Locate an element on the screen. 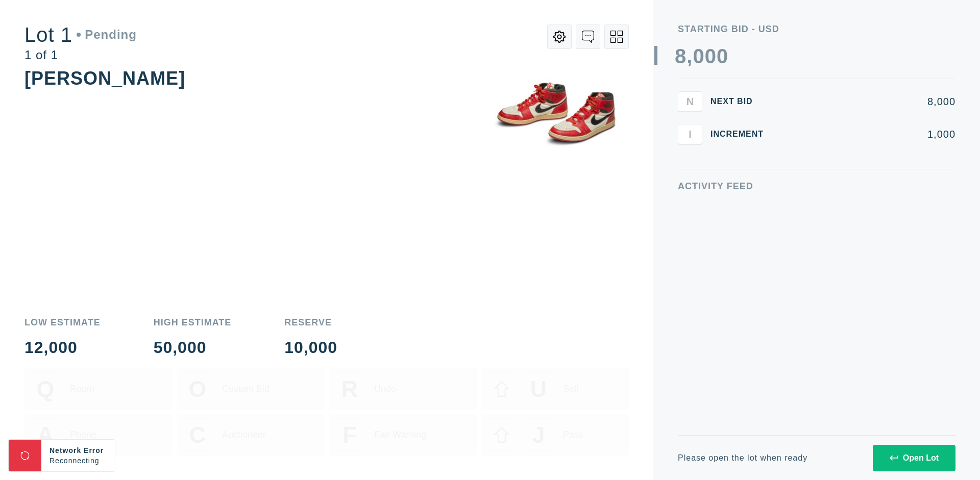  div: Lot 1 is located at coordinates (81, 35).